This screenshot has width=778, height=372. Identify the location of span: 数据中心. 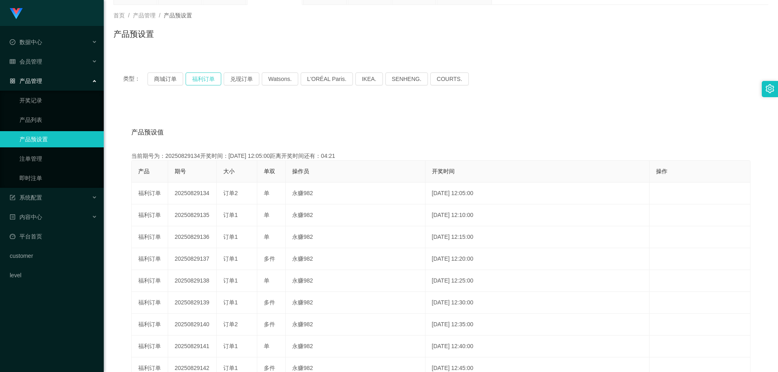
(26, 42).